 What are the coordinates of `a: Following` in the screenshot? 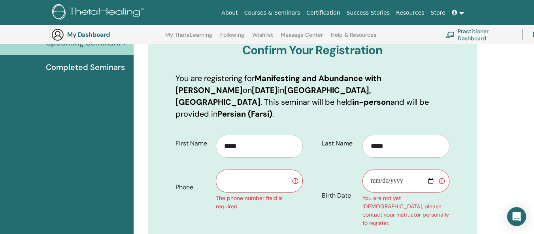 It's located at (232, 38).